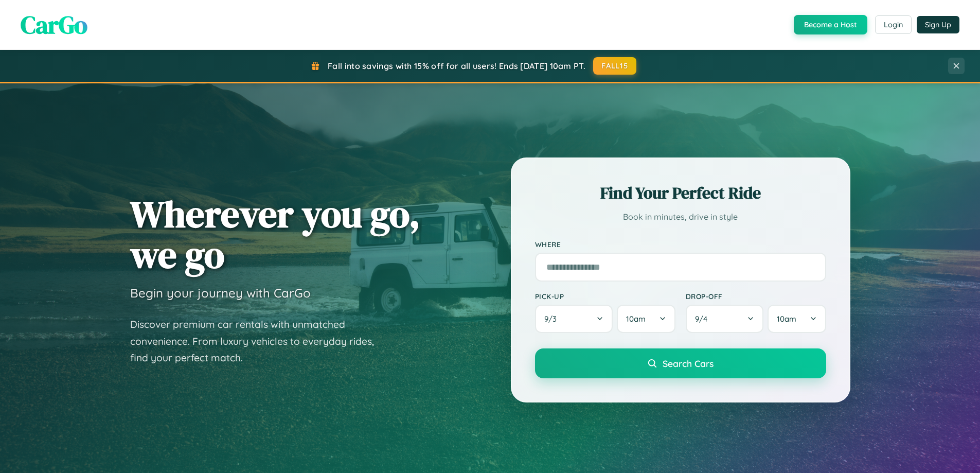  I want to click on button: FALL15, so click(615, 66).